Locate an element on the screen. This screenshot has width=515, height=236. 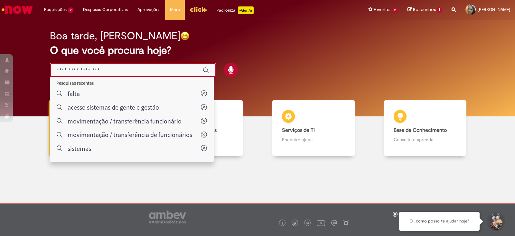
b: Base de Conhecimento is located at coordinates (420, 130).